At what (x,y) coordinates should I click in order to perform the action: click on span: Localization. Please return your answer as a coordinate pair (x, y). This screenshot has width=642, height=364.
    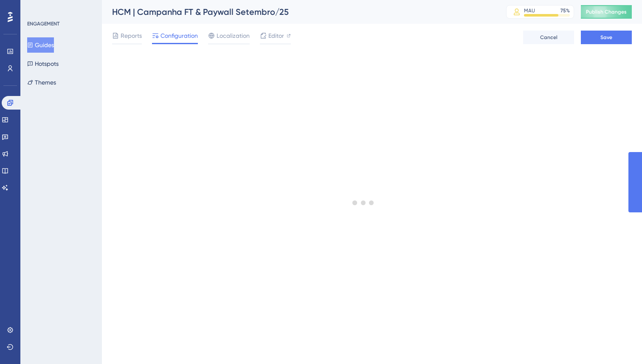
    Looking at the image, I should click on (233, 35).